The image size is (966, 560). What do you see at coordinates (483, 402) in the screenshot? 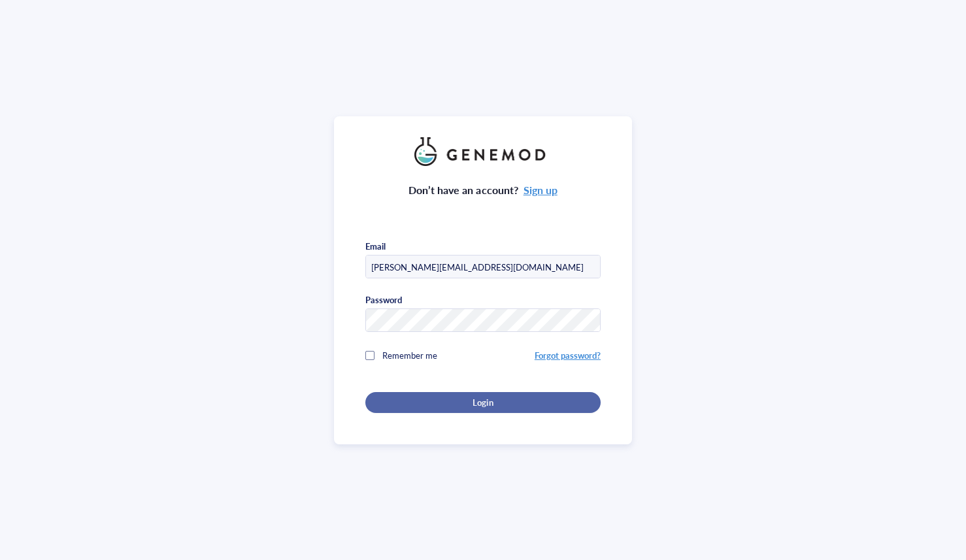
I see `span: Login` at bounding box center [483, 402].